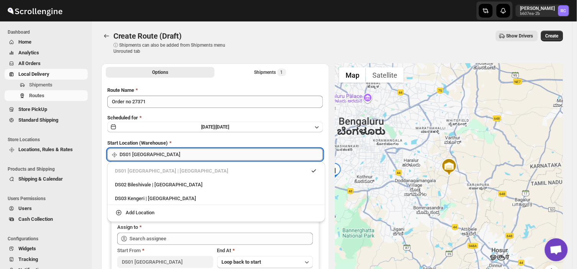 This screenshot has width=577, height=269. What do you see at coordinates (137, 143) in the screenshot?
I see `span: Start Location (Warehouse)` at bounding box center [137, 143].